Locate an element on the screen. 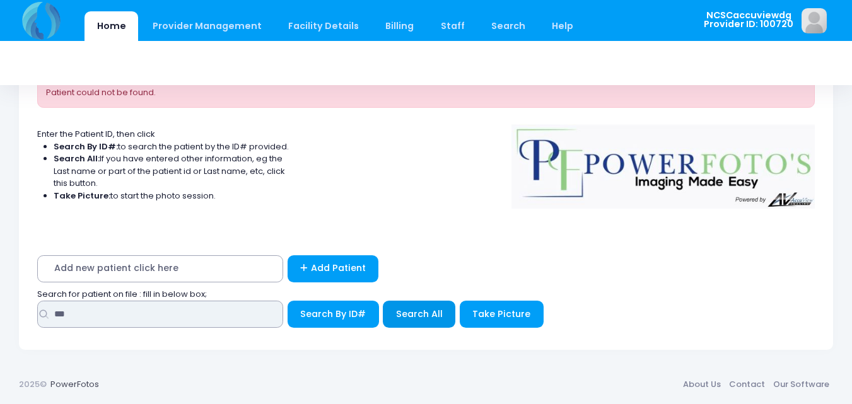 Image resolution: width=852 pixels, height=404 pixels. strong: Take Picture: is located at coordinates (82, 196).